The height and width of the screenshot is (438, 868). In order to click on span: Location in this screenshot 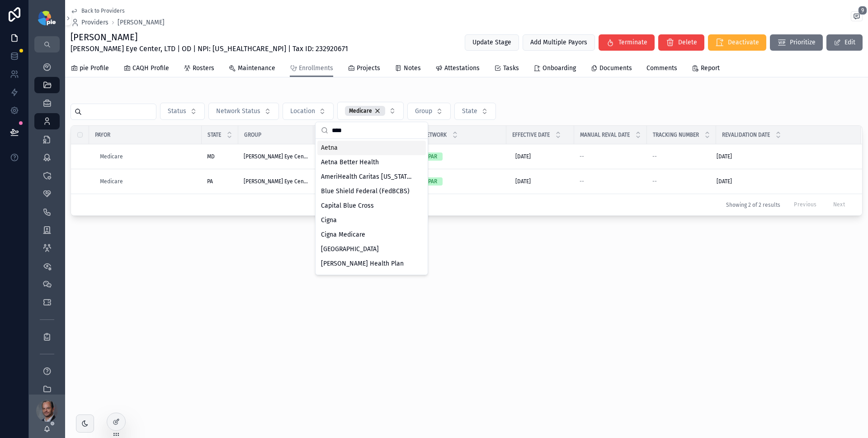, I will do `click(302, 111)`.